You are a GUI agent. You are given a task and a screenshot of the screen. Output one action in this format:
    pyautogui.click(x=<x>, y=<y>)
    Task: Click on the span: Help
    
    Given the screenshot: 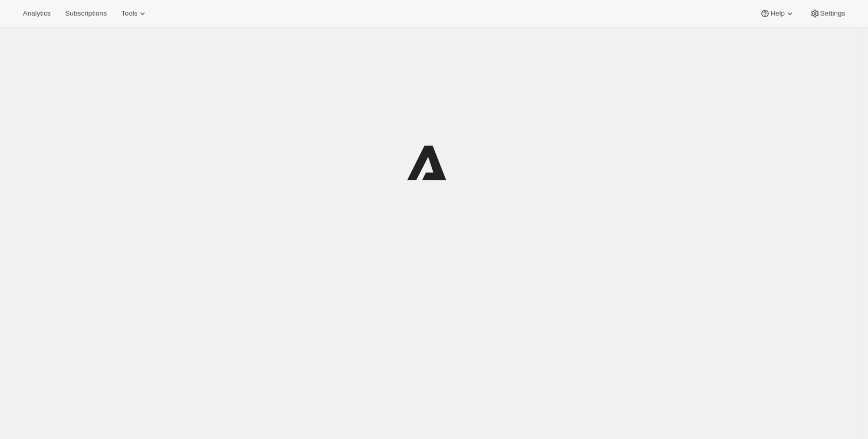 What is the action you would take?
    pyautogui.click(x=777, y=14)
    